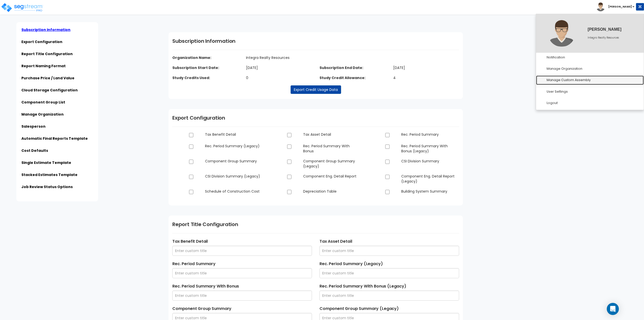  I want to click on dd: 4, so click(426, 78).